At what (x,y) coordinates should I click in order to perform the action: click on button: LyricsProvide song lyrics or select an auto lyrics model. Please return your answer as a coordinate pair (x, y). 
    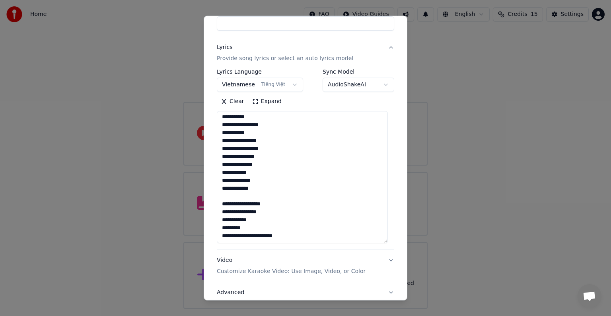
    Looking at the image, I should click on (306, 53).